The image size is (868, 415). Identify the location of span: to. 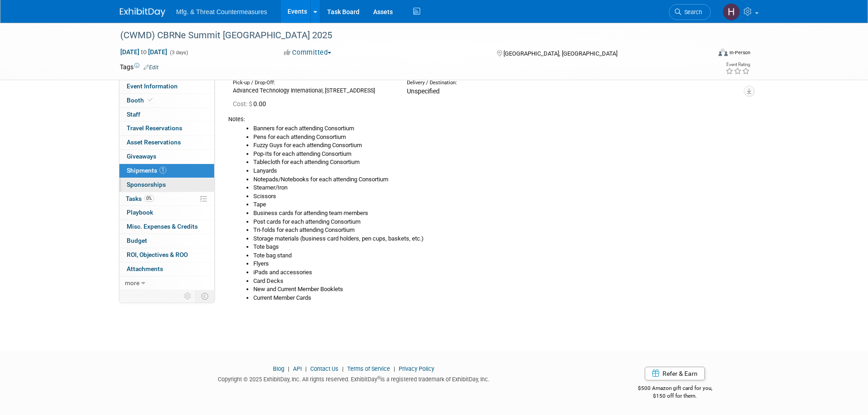
(144, 52).